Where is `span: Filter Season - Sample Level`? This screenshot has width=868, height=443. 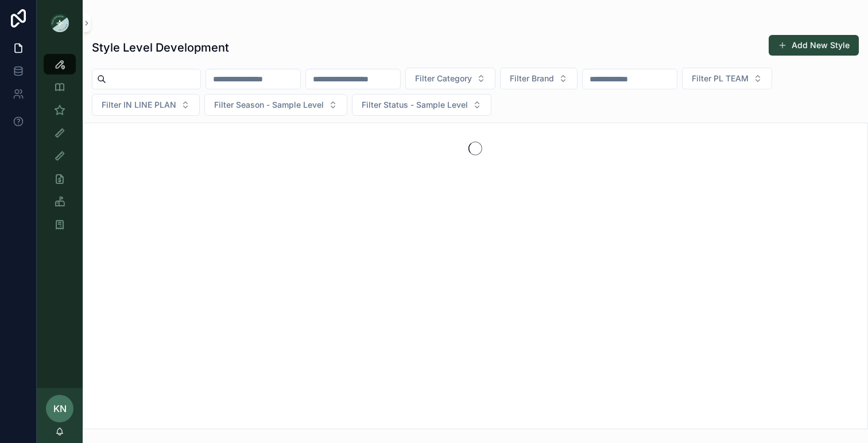
span: Filter Season - Sample Level is located at coordinates (269, 105).